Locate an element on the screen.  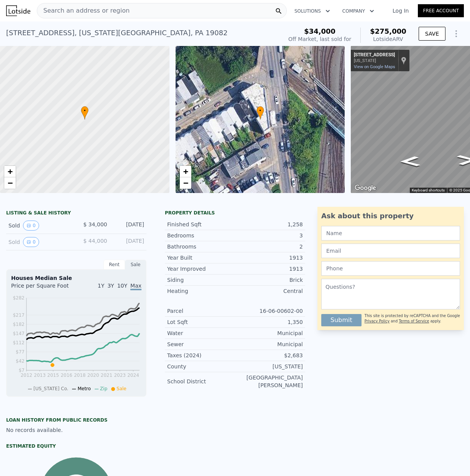
span: Metro is located at coordinates (84, 389).